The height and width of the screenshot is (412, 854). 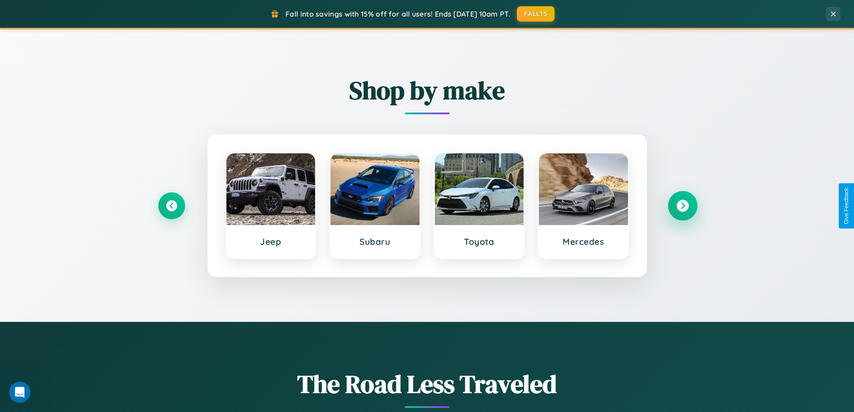 I want to click on h3: Subaru, so click(x=375, y=242).